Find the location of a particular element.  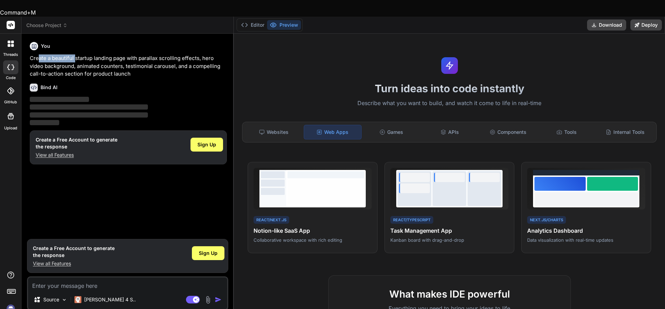

h4: Notion-like SaaS App is located at coordinates (312, 230).